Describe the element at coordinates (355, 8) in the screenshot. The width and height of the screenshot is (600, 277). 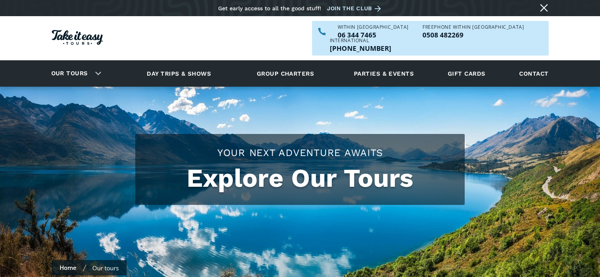
I see `a: Join the club` at that location.